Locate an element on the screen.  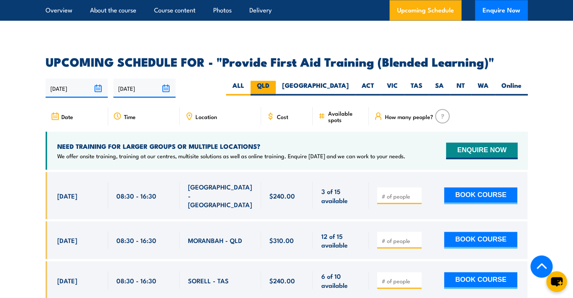
input: From date is located at coordinates (76, 88).